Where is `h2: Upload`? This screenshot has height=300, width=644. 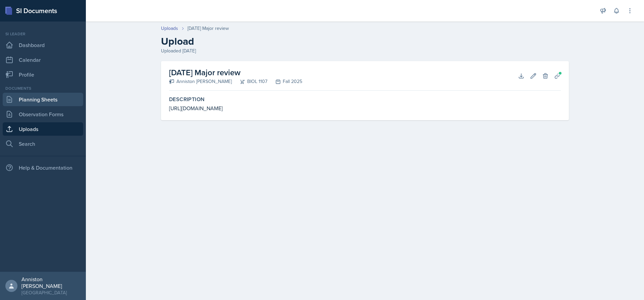 h2: Upload is located at coordinates (365, 41).